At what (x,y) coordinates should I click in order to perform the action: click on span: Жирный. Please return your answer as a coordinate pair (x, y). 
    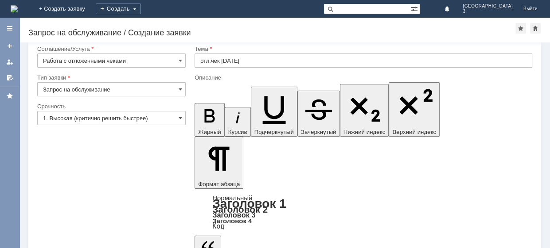
    Looking at the image, I should click on (210, 132).